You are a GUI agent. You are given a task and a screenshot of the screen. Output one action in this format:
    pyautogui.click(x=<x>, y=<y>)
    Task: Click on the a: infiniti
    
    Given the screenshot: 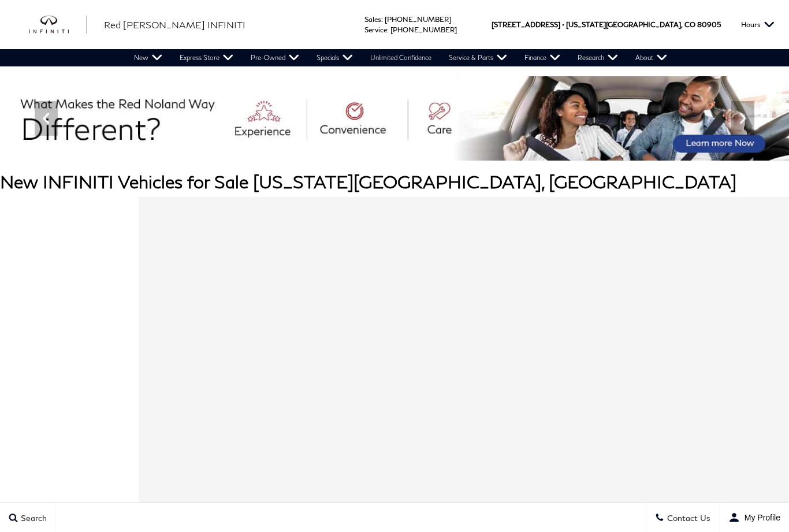 What is the action you would take?
    pyautogui.click(x=58, y=25)
    